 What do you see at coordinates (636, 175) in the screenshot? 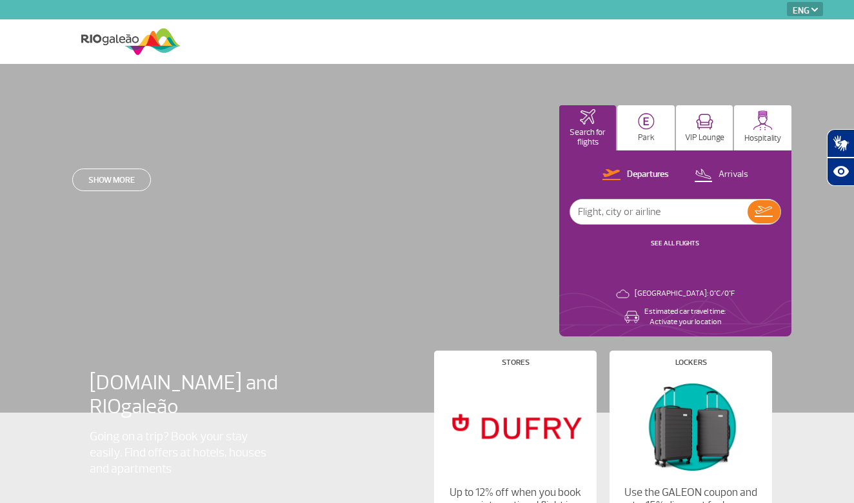
I see `button: Departures` at bounding box center [636, 175].